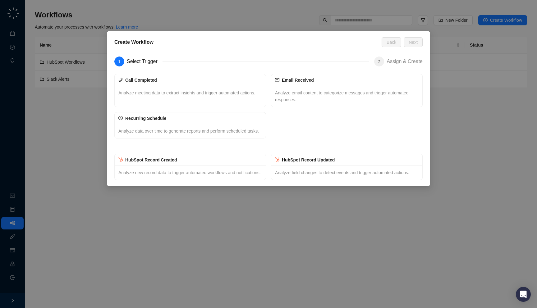  What do you see at coordinates (189, 173) in the screenshot?
I see `span: Analyze new record data to trigger automated workflows and notifications.` at bounding box center [189, 173].